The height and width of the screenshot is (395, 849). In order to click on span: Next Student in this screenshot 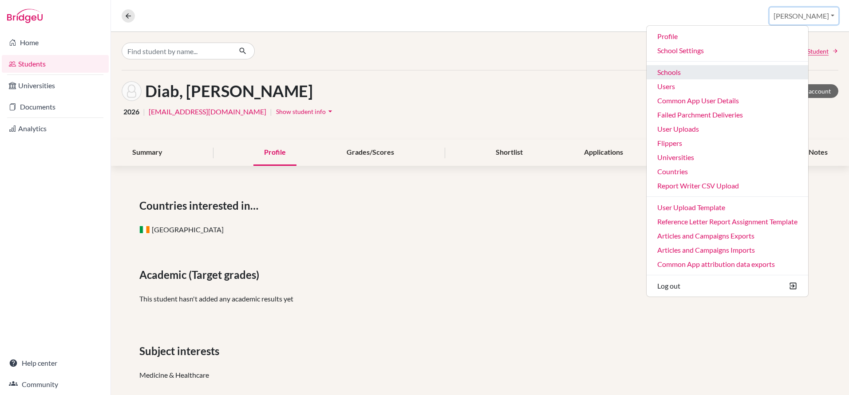, I will do `click(810, 51)`.